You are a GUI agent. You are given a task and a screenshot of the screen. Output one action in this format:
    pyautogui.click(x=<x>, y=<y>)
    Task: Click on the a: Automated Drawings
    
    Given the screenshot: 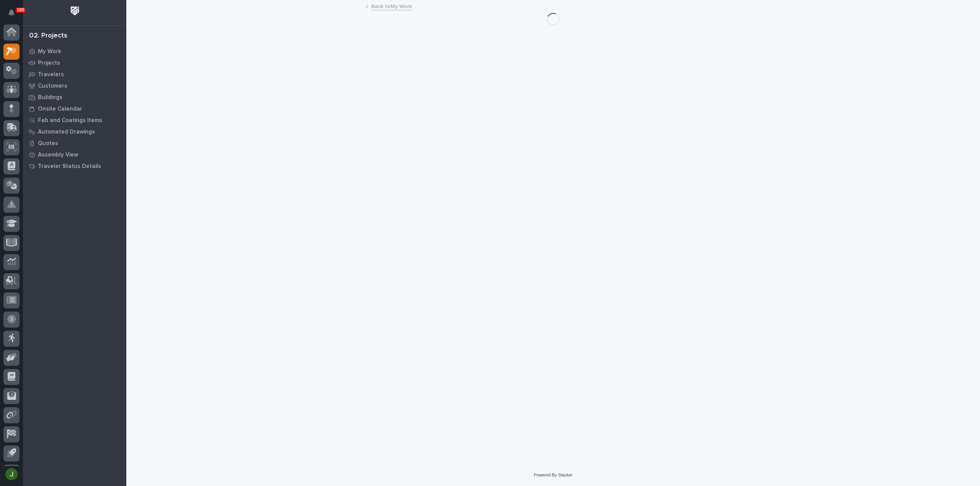 What is the action you would take?
    pyautogui.click(x=75, y=132)
    